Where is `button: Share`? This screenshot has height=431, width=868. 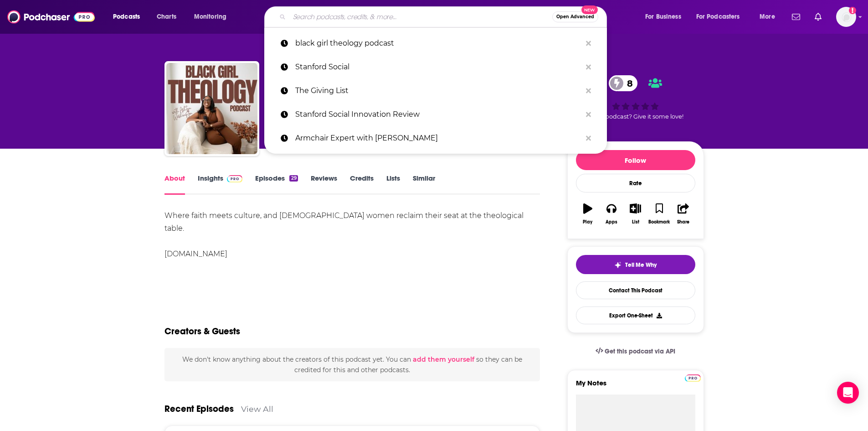
button: Share is located at coordinates (683, 214).